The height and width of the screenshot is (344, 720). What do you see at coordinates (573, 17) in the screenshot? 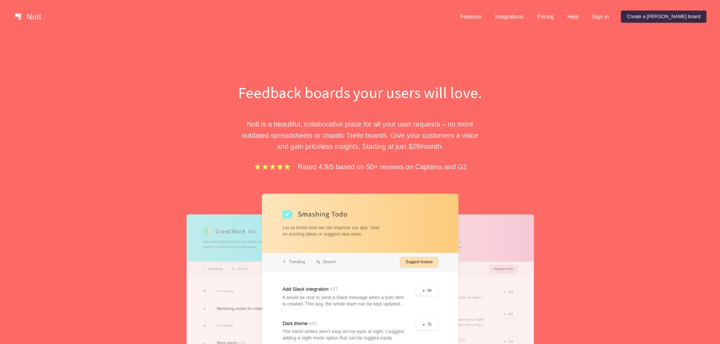
I see `a: Help` at bounding box center [573, 17].